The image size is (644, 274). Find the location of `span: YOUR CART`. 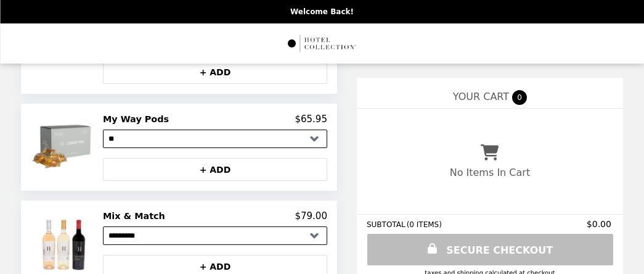

span: YOUR CART is located at coordinates (481, 96).